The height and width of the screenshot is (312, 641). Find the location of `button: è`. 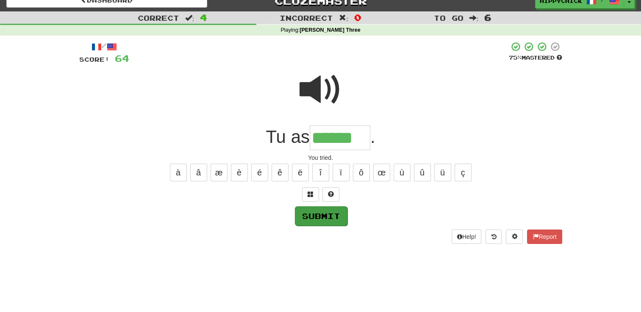

button: è is located at coordinates (239, 173).